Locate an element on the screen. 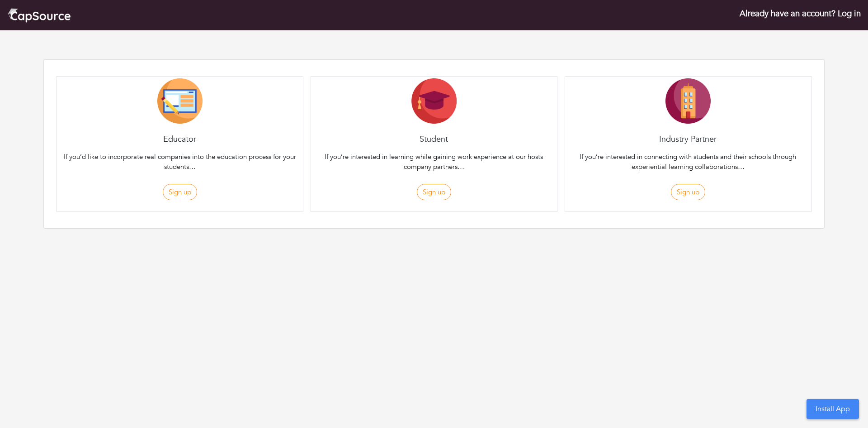 This screenshot has height=428, width=868. img: Educator-Icon-31d5a1e457ca3f5474c6b92ab10a5d5101c9f8fbafba7b88091835f1a8db102f.png is located at coordinates (180, 101).